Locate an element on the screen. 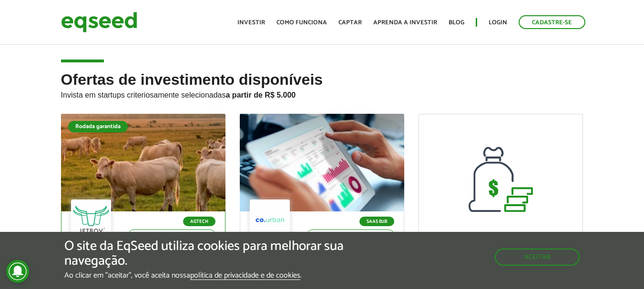  strong: a partir de R$ 5.000 is located at coordinates (261, 95).